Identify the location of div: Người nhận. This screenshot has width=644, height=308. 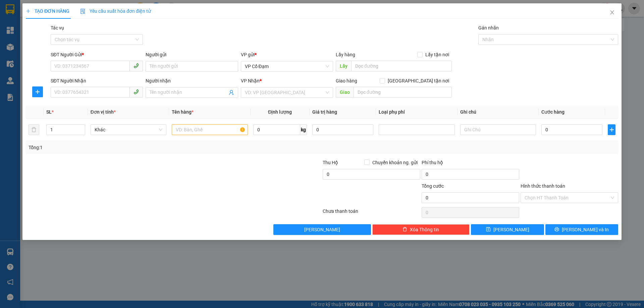
(191, 81).